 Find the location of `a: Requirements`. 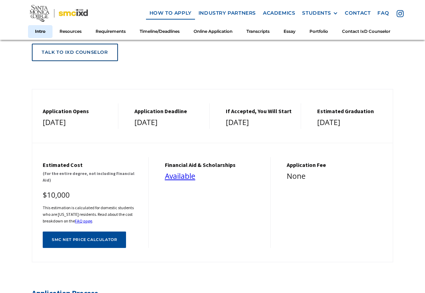

a: Requirements is located at coordinates (111, 31).